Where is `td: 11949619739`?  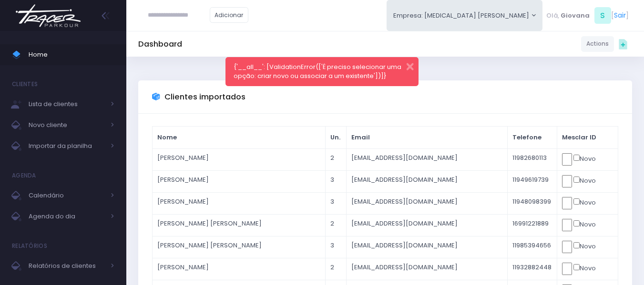 td: 11949619739 is located at coordinates (532, 181).